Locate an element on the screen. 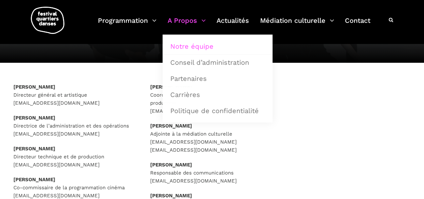 This screenshot has width=424, height=199. a: Carrières is located at coordinates (217, 94).